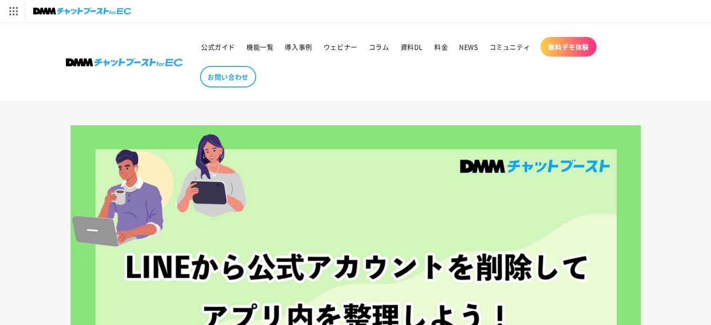 The width and height of the screenshot is (711, 325). Describe the element at coordinates (412, 47) in the screenshot. I see `span: 資料DL` at that location.